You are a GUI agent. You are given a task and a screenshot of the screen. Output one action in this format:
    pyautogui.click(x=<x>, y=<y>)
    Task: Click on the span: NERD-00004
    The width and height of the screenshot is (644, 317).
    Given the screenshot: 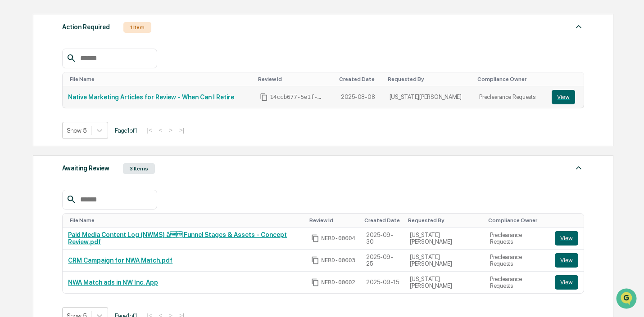 What is the action you would take?
    pyautogui.click(x=338, y=239)
    